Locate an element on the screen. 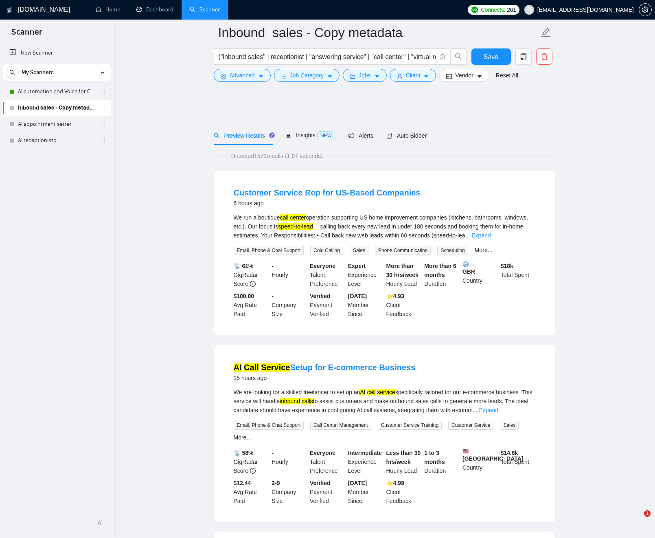 This screenshot has height=538, width=655. span: area-chart is located at coordinates (288, 135).